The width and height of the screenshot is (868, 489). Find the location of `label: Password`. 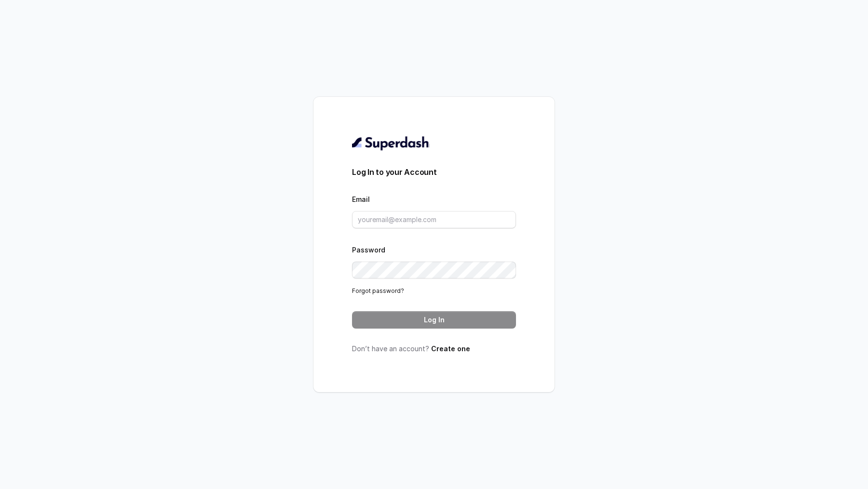

label: Password is located at coordinates (368, 249).